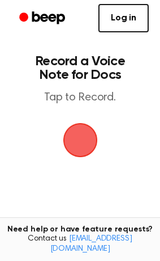 This screenshot has width=160, height=261. What do you see at coordinates (80, 244) in the screenshot?
I see `span: Contact us` at bounding box center [80, 244].